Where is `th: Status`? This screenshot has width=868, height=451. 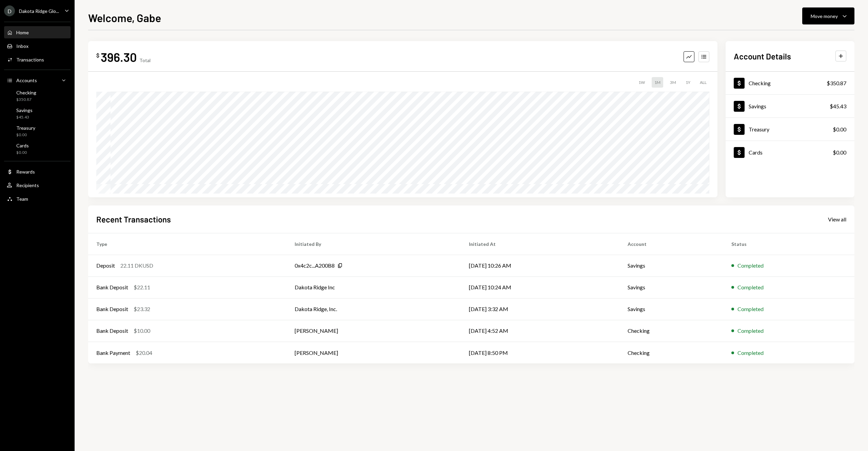
th: Status is located at coordinates (789, 244).